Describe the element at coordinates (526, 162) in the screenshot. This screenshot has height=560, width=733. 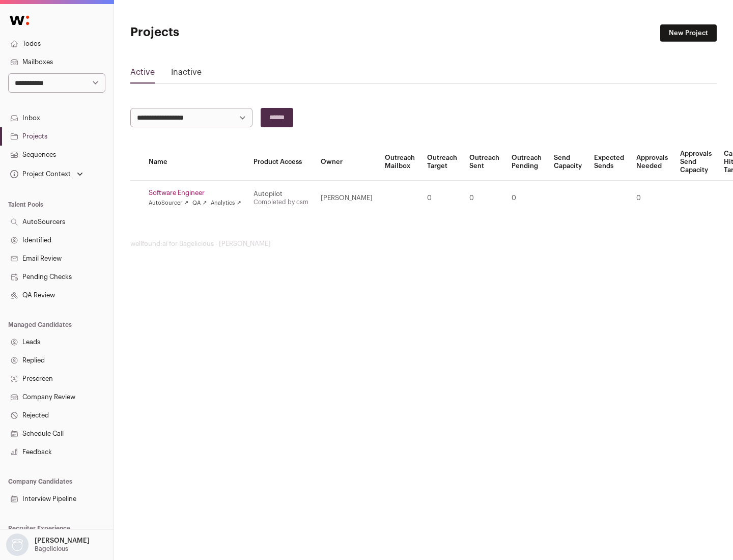
I see `th: Outreach Pending` at that location.